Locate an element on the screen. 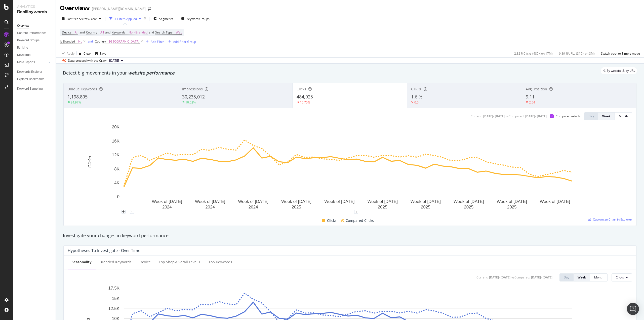 The height and width of the screenshot is (320, 644). div: RealKeywords is located at coordinates (34, 12).